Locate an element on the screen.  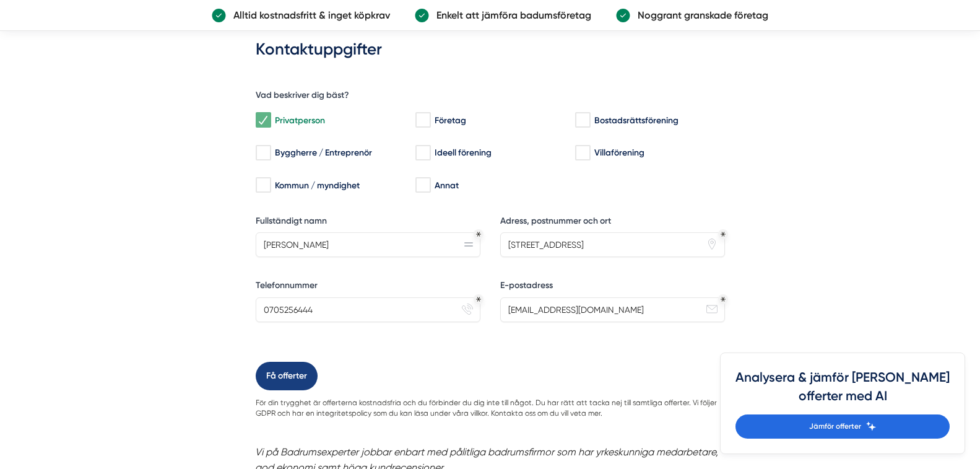
label: Fullständigt namn is located at coordinates (367, 222).